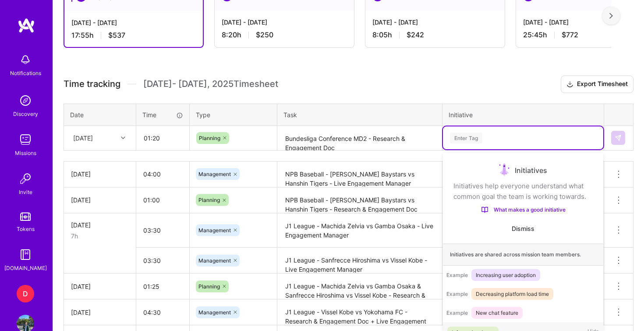 The image size is (644, 331). I want to click on span: Time tracking, so click(92, 84).